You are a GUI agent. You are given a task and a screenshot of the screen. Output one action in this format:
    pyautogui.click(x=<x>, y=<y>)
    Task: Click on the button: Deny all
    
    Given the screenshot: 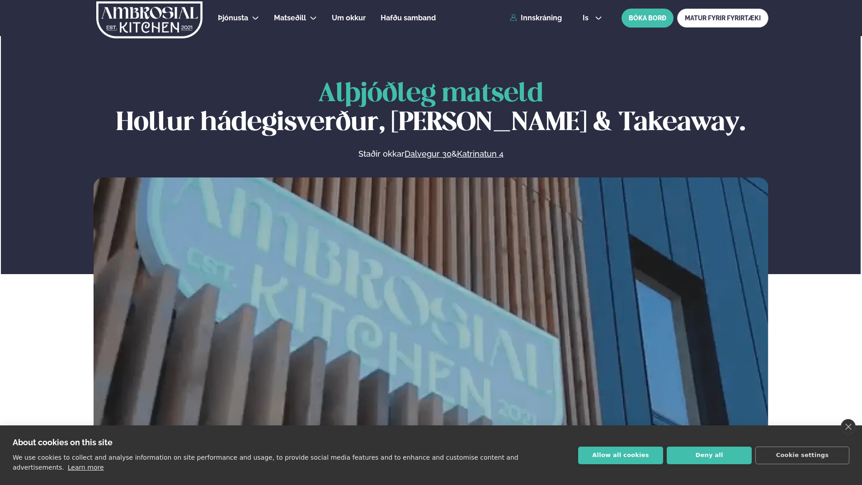 What is the action you would take?
    pyautogui.click(x=709, y=455)
    